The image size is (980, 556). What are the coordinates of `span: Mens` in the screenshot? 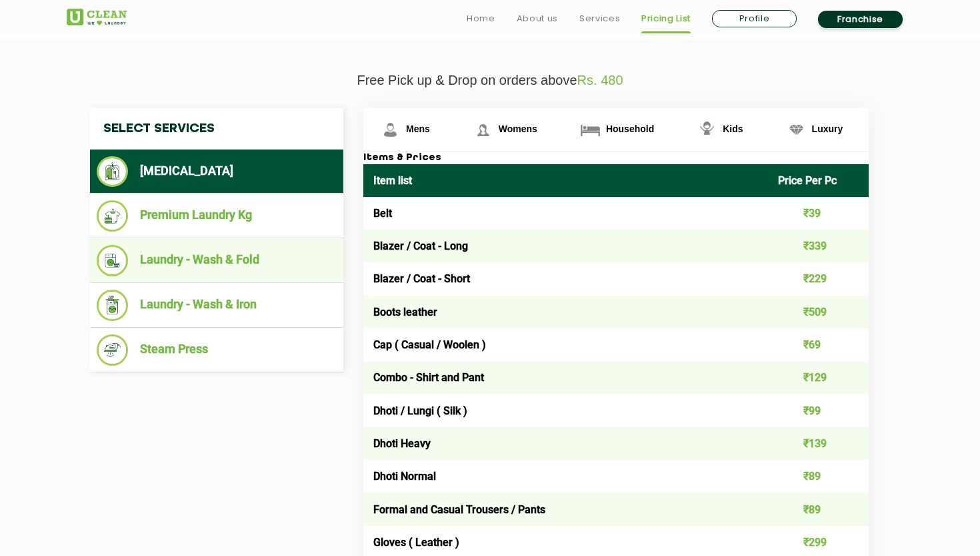 It's located at (418, 128).